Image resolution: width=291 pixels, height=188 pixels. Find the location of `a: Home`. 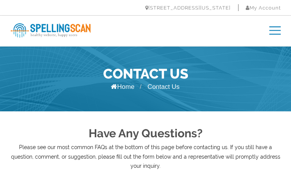

a: Home is located at coordinates (122, 86).